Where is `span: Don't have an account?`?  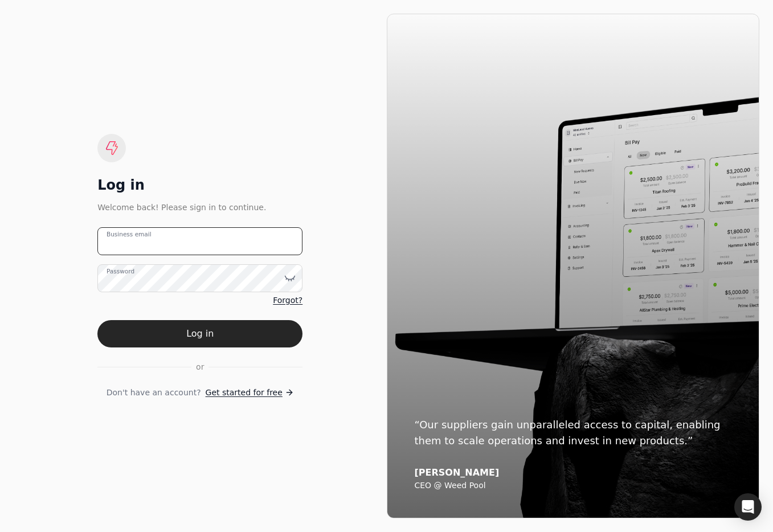
span: Don't have an account? is located at coordinates (154, 392).